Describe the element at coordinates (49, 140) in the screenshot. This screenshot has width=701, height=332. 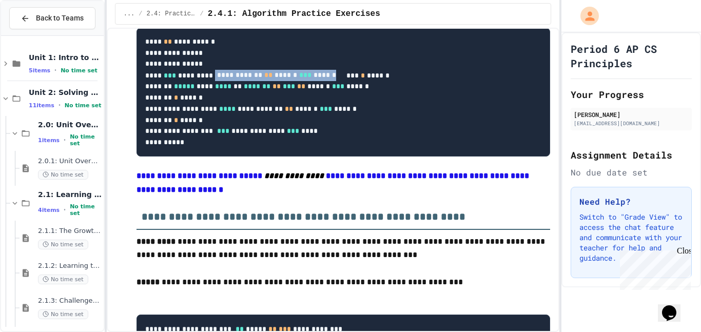
I see `span: 1 items` at that location.